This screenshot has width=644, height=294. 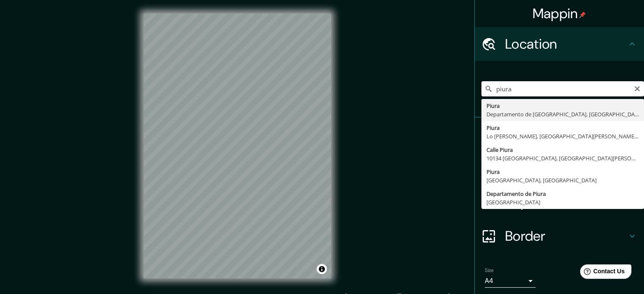 What do you see at coordinates (563, 89) in the screenshot?
I see `input: Pick your city or area` at bounding box center [563, 89].